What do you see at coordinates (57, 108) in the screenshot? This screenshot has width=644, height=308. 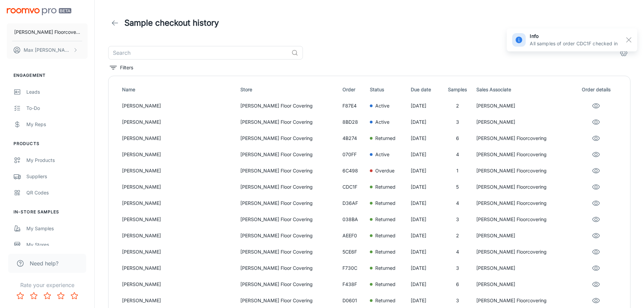 I see `div: To-do` at bounding box center [57, 108].